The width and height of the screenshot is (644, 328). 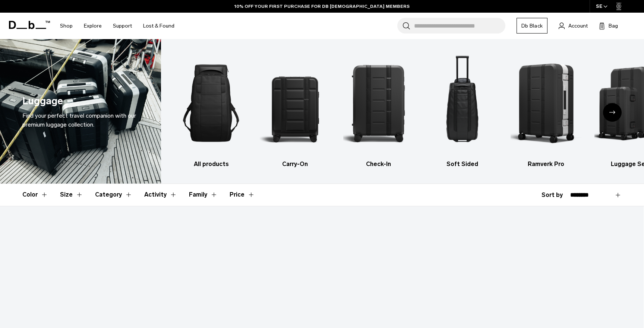 I want to click on h3: Ramverk Pro, so click(x=546, y=164).